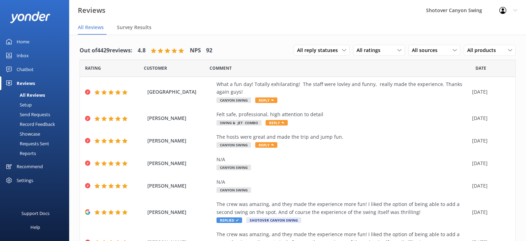 The height and width of the screenshot is (241, 526). Describe the element at coordinates (37, 143) in the screenshot. I see `a: Requests Sent` at that location.